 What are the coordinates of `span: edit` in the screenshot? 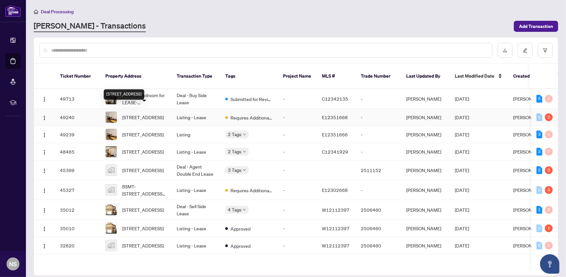 It's located at (525, 50).